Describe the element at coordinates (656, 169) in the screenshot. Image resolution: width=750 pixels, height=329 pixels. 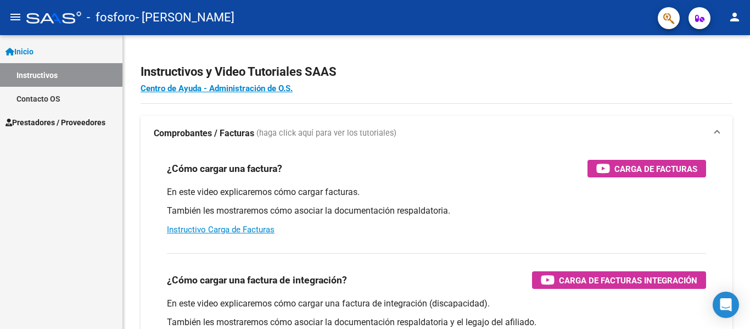
I see `span: Carga de Facturas` at that location.